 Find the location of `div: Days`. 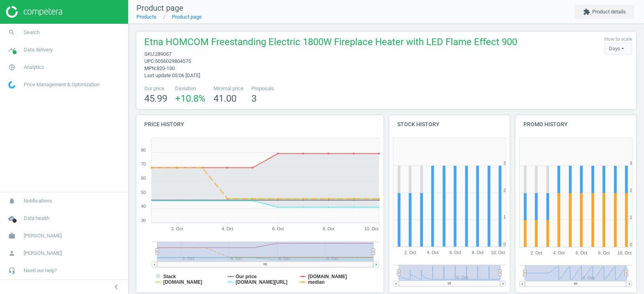

div: Days is located at coordinates (618, 49).